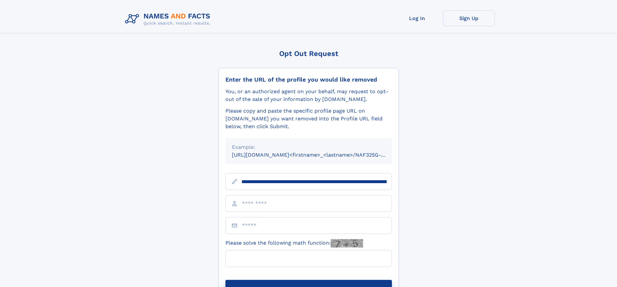  Describe the element at coordinates (309, 147) in the screenshot. I see `div: Example:` at that location.